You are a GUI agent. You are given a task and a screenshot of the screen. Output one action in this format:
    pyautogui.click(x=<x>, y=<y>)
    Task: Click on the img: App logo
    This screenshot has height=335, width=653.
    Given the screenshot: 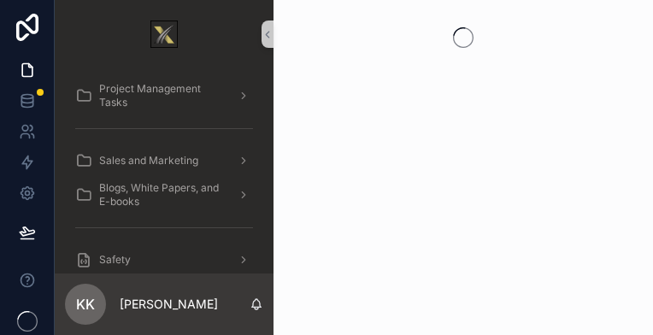 What is the action you would take?
    pyautogui.click(x=164, y=34)
    